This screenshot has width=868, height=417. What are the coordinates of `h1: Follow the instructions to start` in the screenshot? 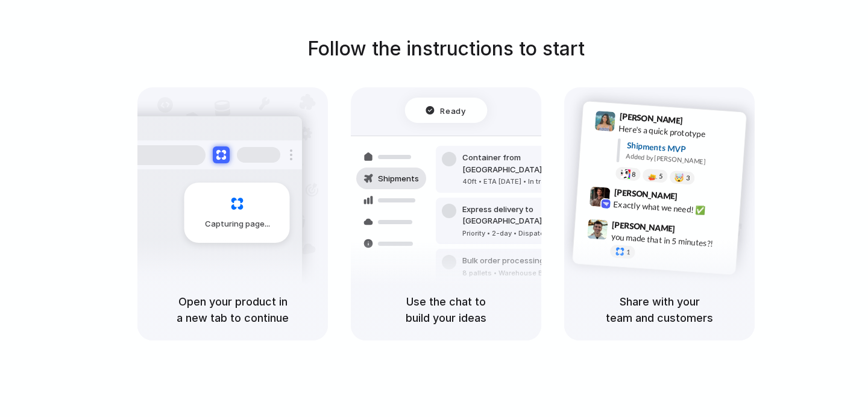 It's located at (446, 49).